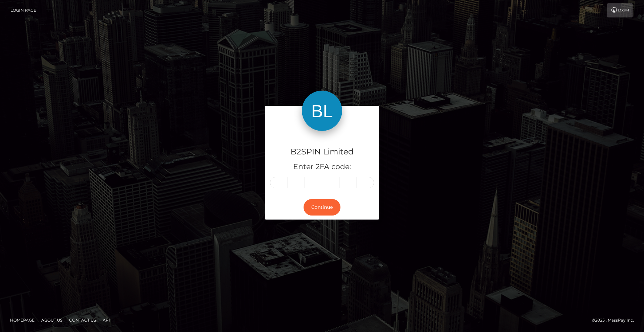  I want to click on img: B2SPIN Limited, so click(322, 110).